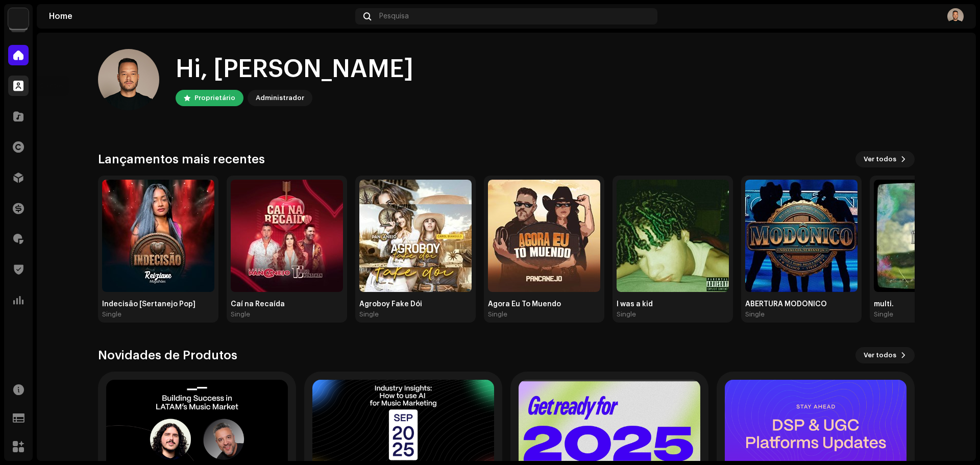 This screenshot has width=980, height=465. I want to click on h3: Lançamentos mais recentes, so click(181, 159).